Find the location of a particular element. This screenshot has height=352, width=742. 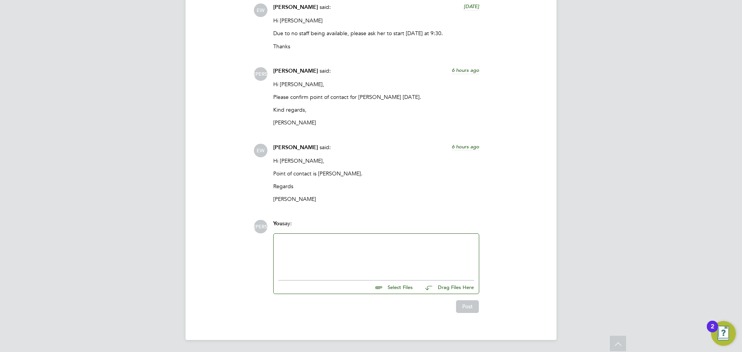

p: Kind regards, is located at coordinates (376, 110).